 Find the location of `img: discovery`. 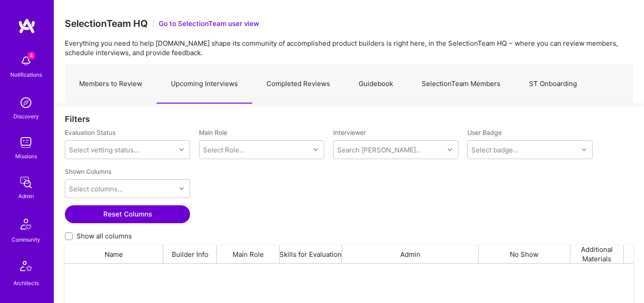

img: discovery is located at coordinates (26, 102).